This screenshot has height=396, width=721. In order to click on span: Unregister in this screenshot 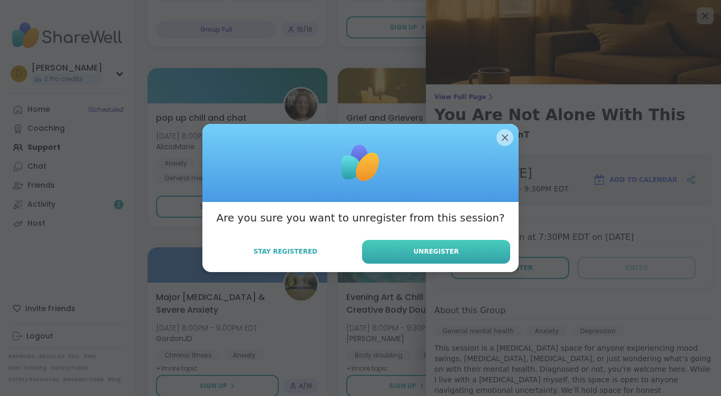, I will do `click(437, 252)`.